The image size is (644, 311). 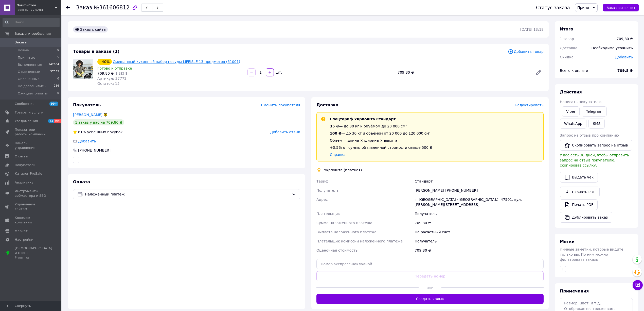 What do you see at coordinates (33, 258) in the screenshot?
I see `div: Prom топ` at bounding box center [33, 258].